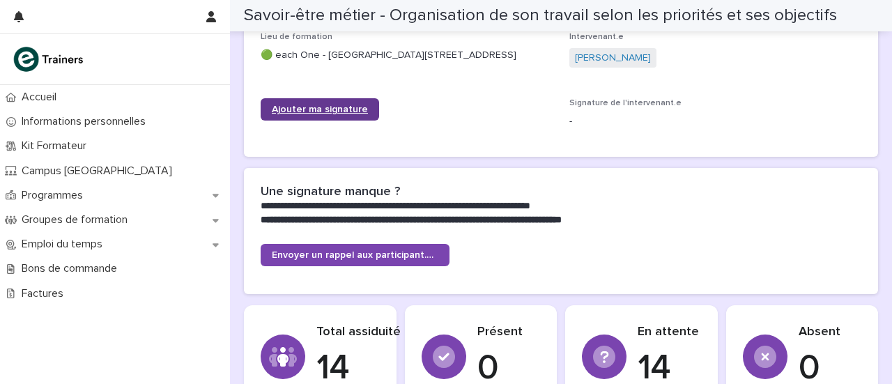  Describe the element at coordinates (296, 37) in the screenshot. I see `span: Lieu de formation` at that location.